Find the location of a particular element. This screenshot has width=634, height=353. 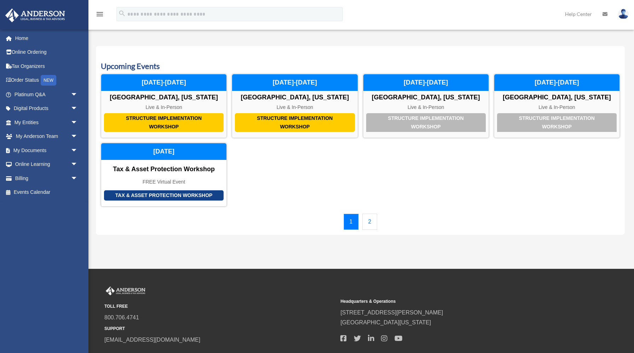

i: menu is located at coordinates (100, 14).